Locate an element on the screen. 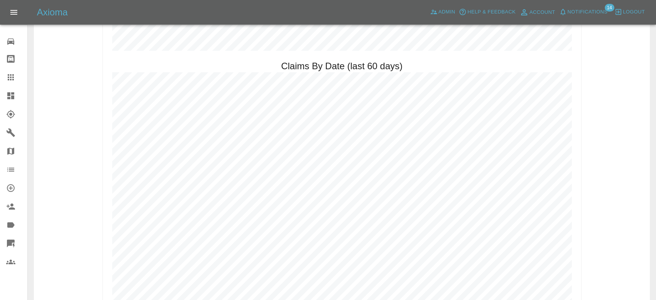 Image resolution: width=656 pixels, height=300 pixels. h5: Axioma is located at coordinates (52, 12).